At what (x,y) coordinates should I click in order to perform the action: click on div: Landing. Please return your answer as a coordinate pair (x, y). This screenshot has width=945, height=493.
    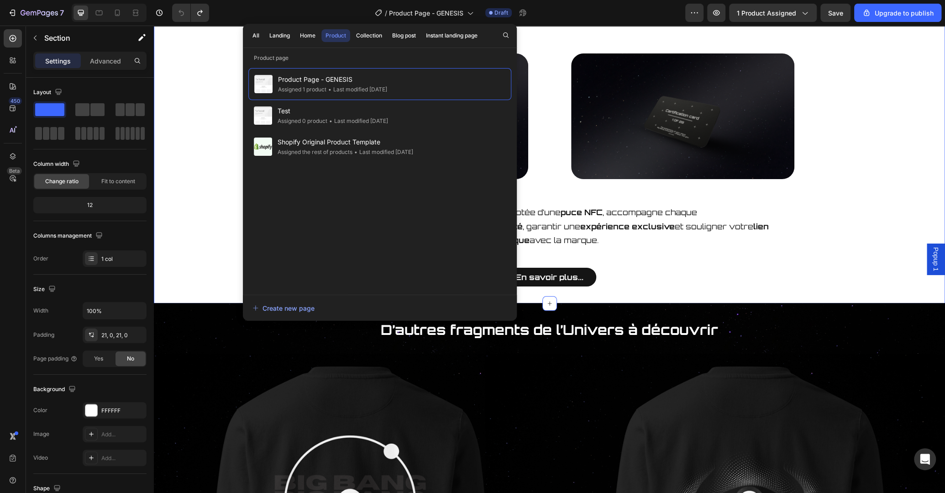
    Looking at the image, I should click on (279, 36).